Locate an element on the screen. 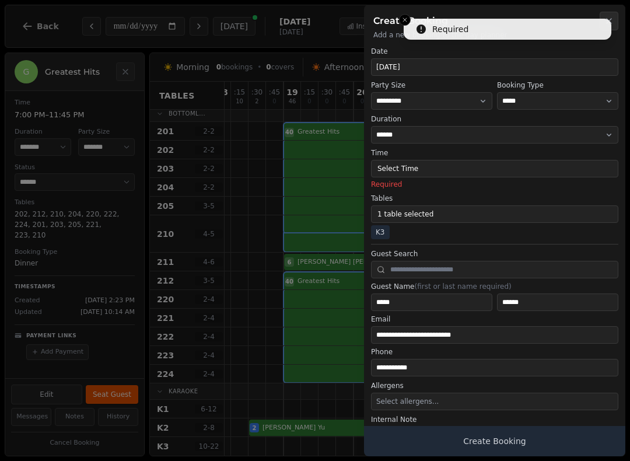 This screenshot has width=630, height=461. label: Guest Name is located at coordinates (495, 286).